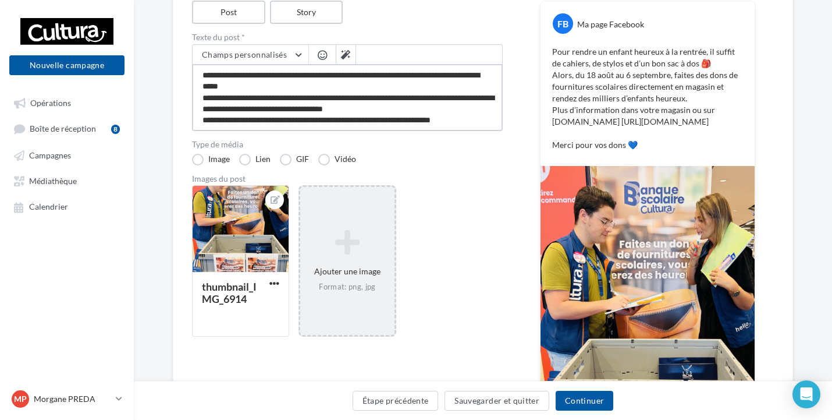 The height and width of the screenshot is (420, 832). Describe the element at coordinates (50, 155) in the screenshot. I see `span: Campagnes` at that location.